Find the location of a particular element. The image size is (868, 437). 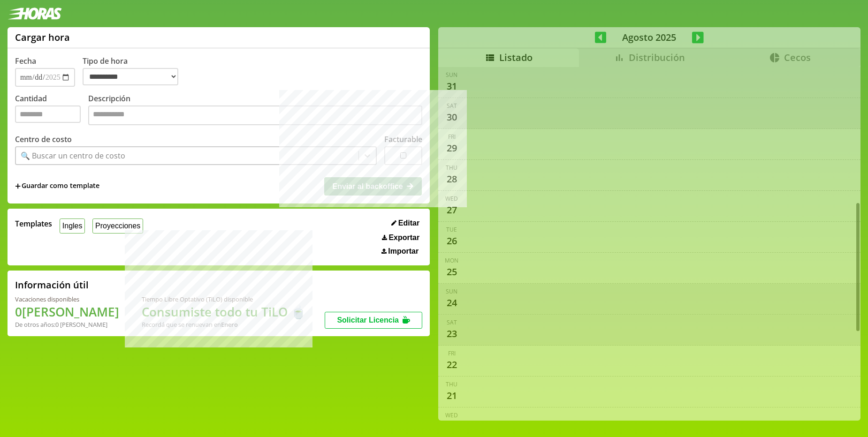

span: Templates is located at coordinates (33, 224).